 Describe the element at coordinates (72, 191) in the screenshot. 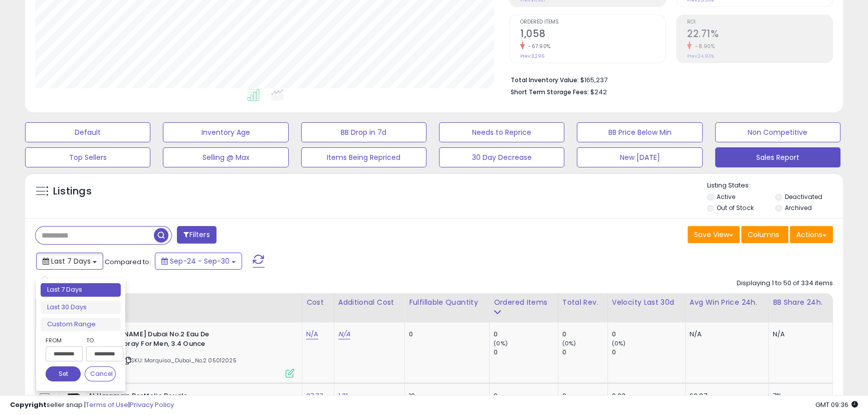

I see `h5: Listings` at that location.